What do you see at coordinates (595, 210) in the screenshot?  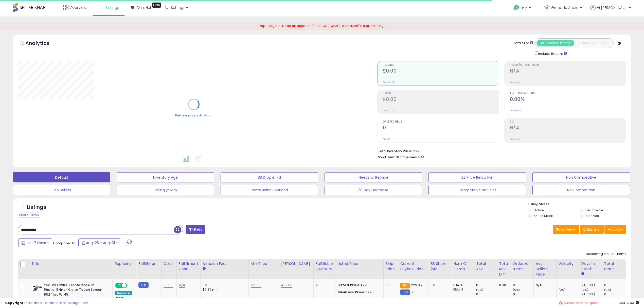 I see `label: Deactivated` at bounding box center [595, 210].